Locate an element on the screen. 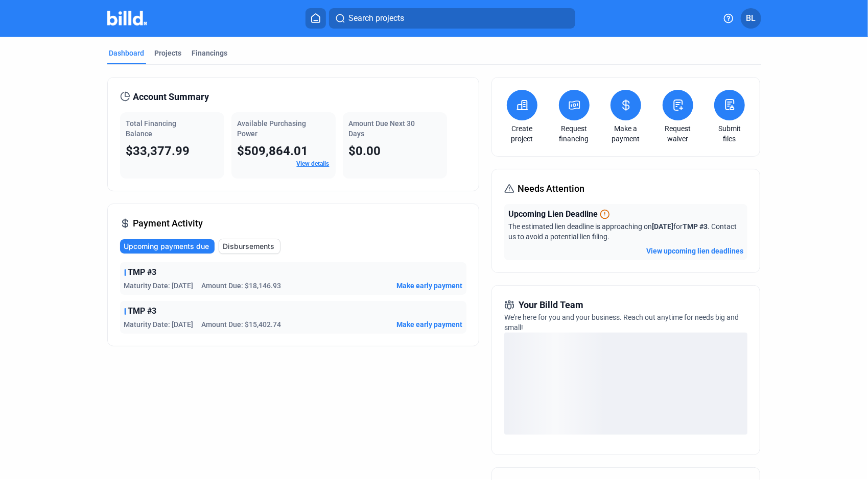 Image resolution: width=868 pixels, height=480 pixels. img: Billd Company Logo is located at coordinates (127, 18).